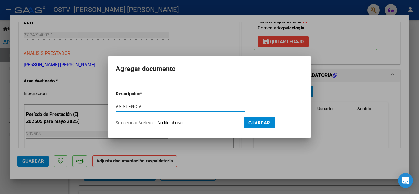 The width and height of the screenshot is (419, 194). Describe the element at coordinates (209, 69) in the screenshot. I see `h2: Agregar documento` at that location.